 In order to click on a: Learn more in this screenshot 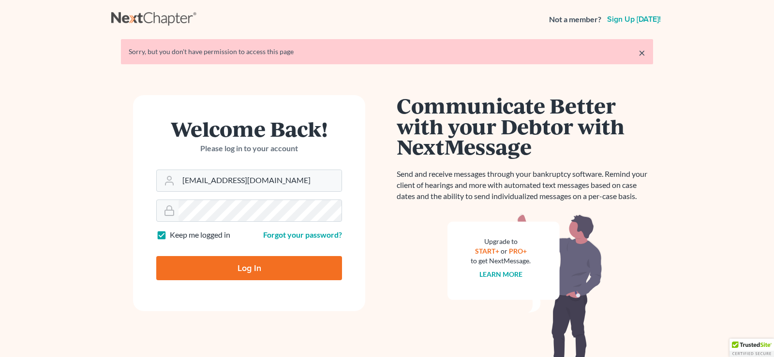, I will do `click(500, 274)`.